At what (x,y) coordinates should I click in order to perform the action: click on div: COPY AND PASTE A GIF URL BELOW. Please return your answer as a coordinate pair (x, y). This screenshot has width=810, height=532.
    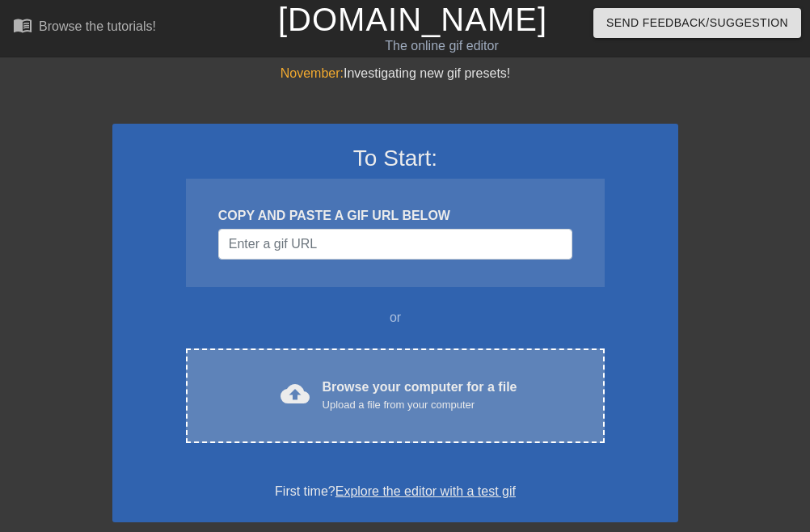
    Looking at the image, I should click on (395, 216).